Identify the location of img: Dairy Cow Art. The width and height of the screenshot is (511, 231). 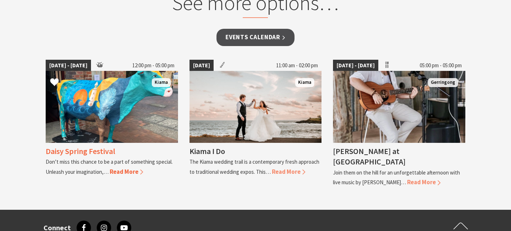
(112, 107).